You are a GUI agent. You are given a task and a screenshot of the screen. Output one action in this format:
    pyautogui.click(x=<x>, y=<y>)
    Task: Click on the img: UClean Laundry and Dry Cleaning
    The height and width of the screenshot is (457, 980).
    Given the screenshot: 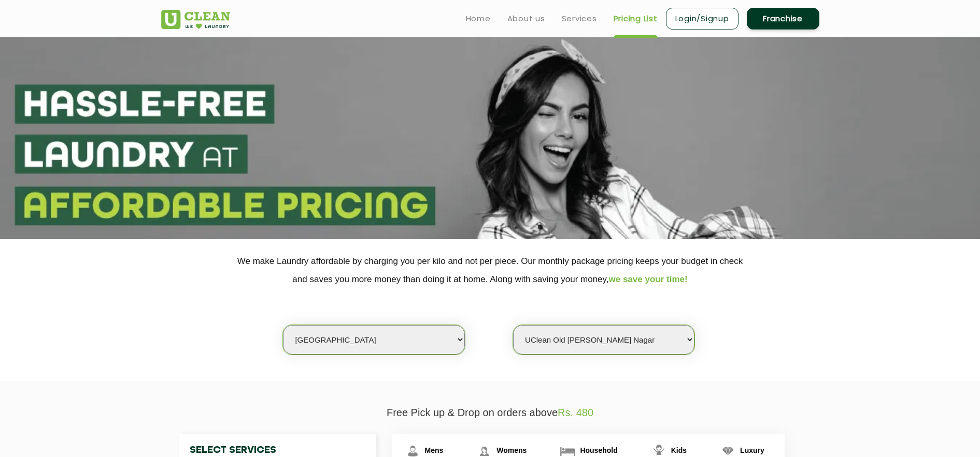 What is the action you would take?
    pyautogui.click(x=195, y=19)
    